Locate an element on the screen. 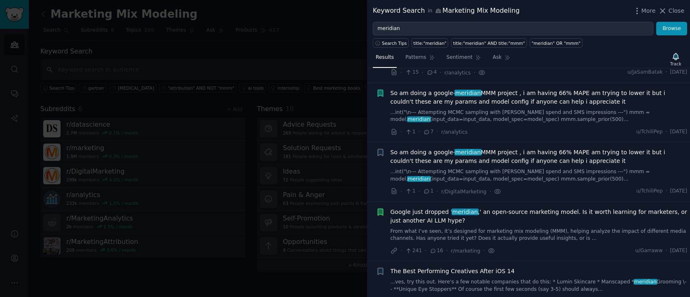 This screenshot has height=297, width=690. span: Sentiment is located at coordinates (459, 58).